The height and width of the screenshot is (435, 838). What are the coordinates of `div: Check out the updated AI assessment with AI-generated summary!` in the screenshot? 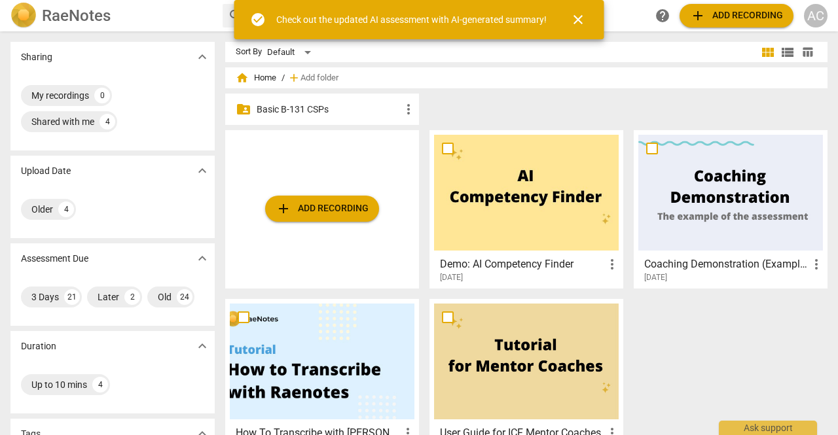 It's located at (411, 20).